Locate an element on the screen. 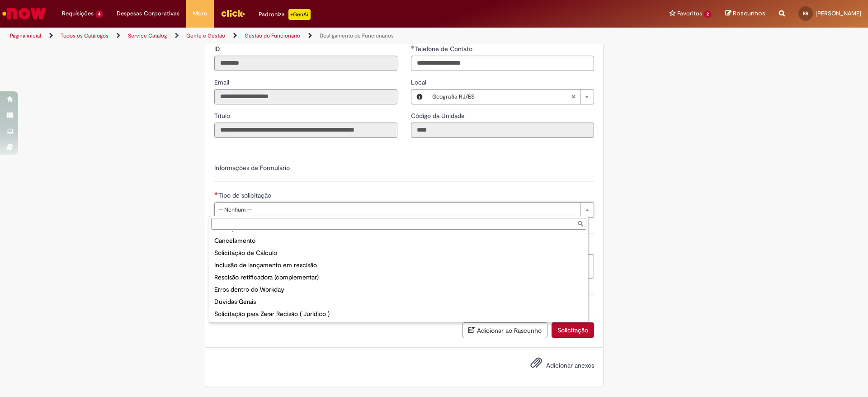  div: Cancelamento is located at coordinates (399, 241).